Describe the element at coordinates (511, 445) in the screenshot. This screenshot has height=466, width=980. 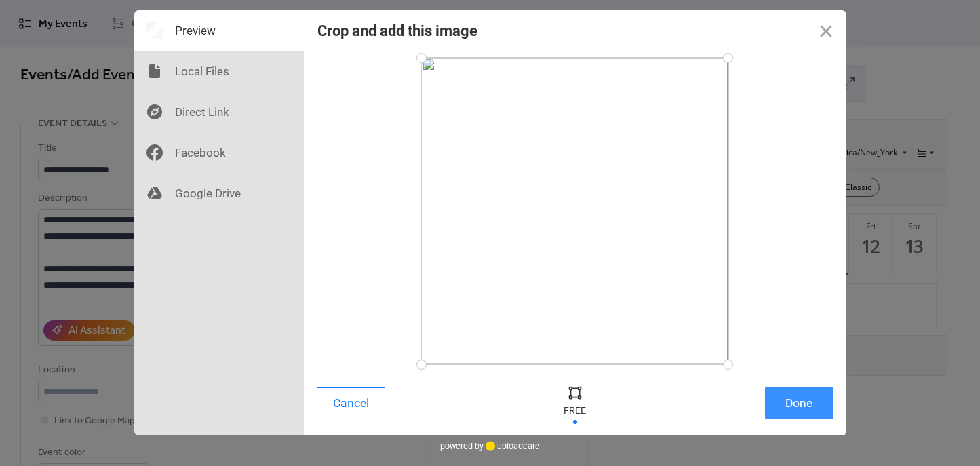
I see `a: uploadcare` at that location.